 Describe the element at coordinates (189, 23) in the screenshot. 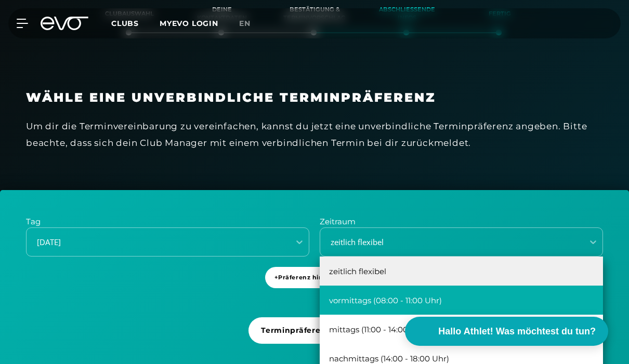

I see `a: MYEVO LOGIN` at that location.